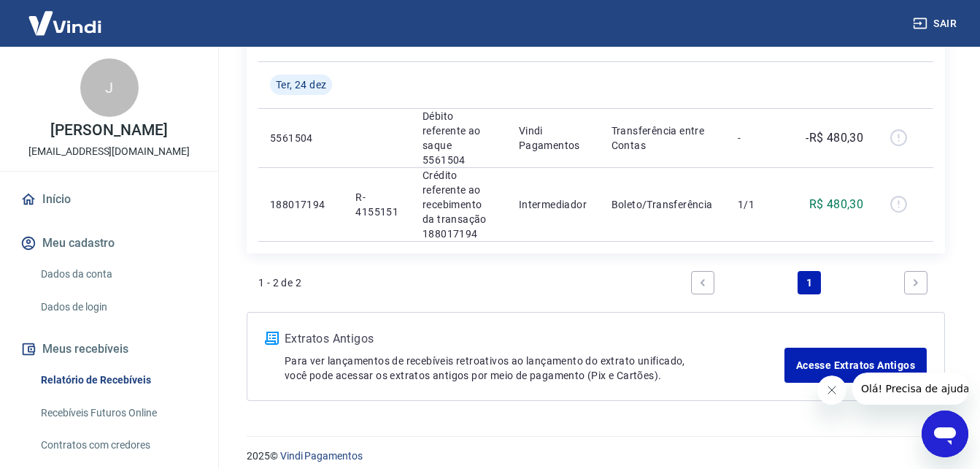 The width and height of the screenshot is (980, 469). I want to click on p: Intermediador, so click(553, 205).